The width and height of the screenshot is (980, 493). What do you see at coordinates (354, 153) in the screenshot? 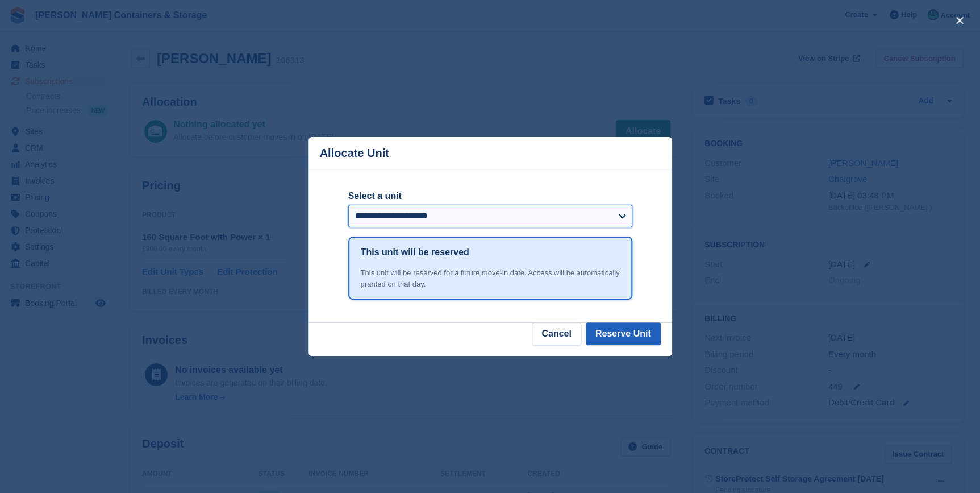
I see `p: Allocate Unit` at bounding box center [354, 153].